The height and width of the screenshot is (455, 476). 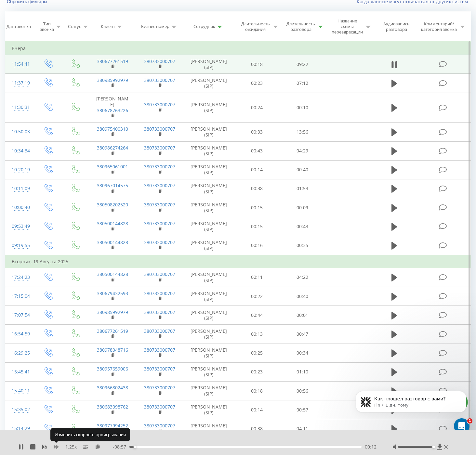 What do you see at coordinates (113, 204) in the screenshot?
I see `a: 380508202520` at bounding box center [113, 204].